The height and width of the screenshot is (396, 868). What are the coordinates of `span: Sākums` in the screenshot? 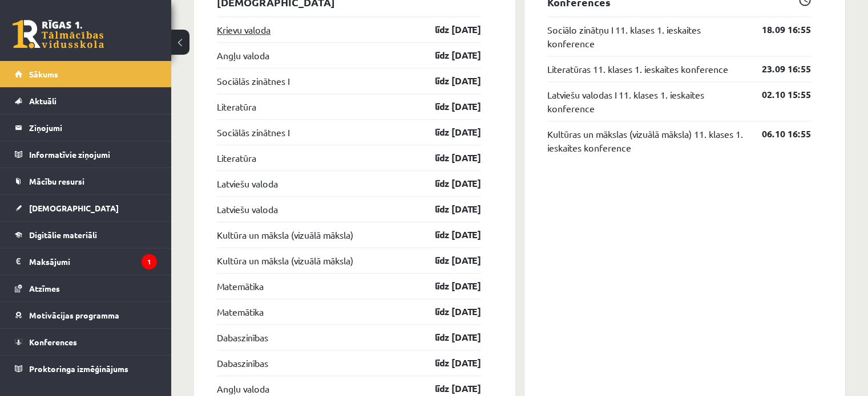 It's located at (44, 74).